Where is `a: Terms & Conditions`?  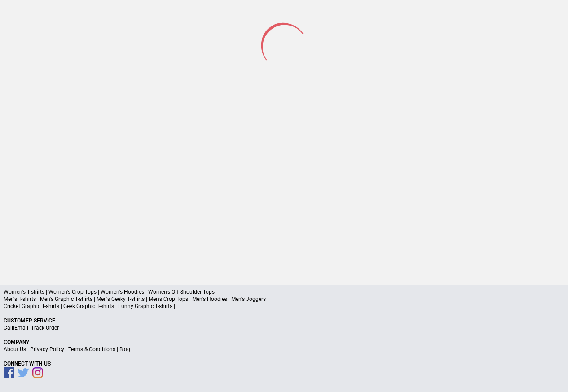 a: Terms & Conditions is located at coordinates (91, 349).